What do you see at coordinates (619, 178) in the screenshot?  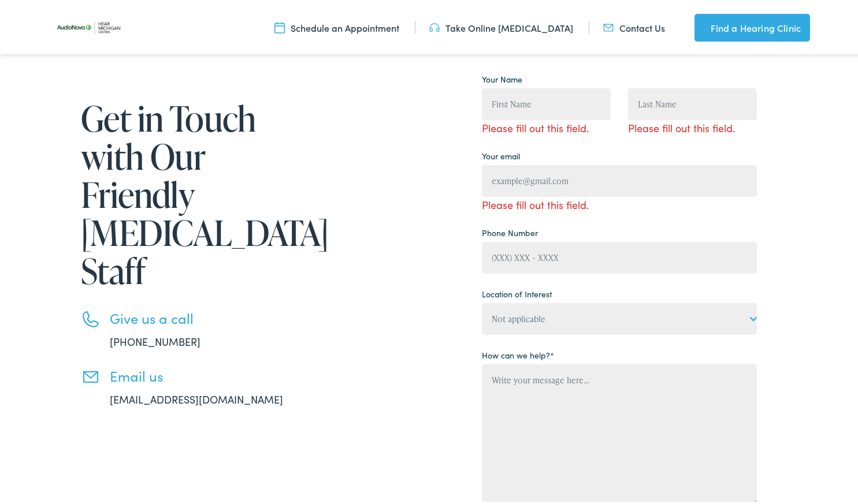 I see `input: example@gmail.com` at bounding box center [619, 178].